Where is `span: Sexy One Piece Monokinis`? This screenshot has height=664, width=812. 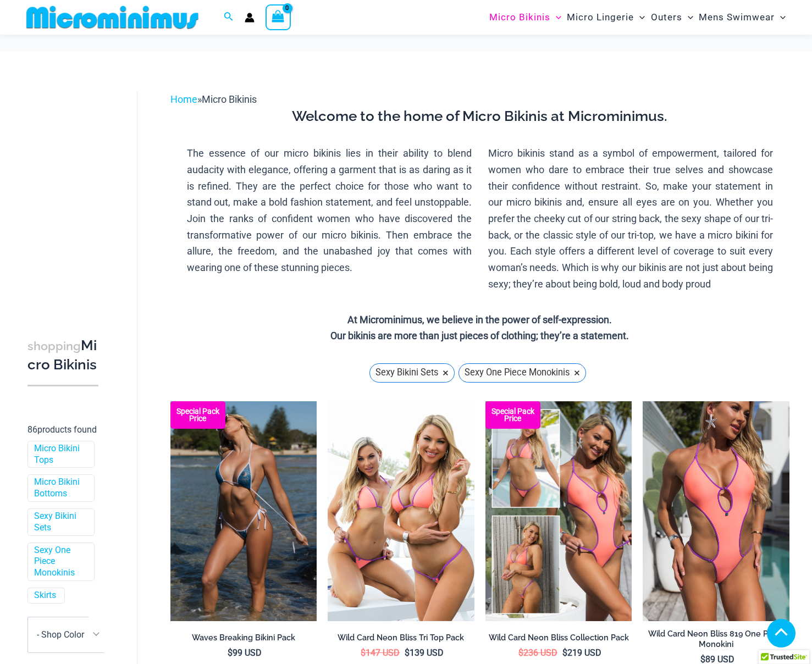
span: Sexy One Piece Monokinis is located at coordinates (517, 373).